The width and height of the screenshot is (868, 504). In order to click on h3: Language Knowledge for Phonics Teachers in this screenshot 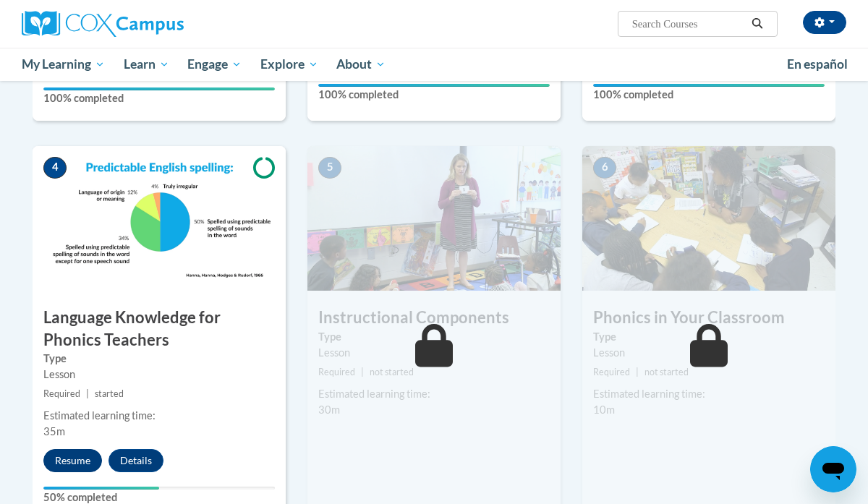, I will do `click(159, 329)`.